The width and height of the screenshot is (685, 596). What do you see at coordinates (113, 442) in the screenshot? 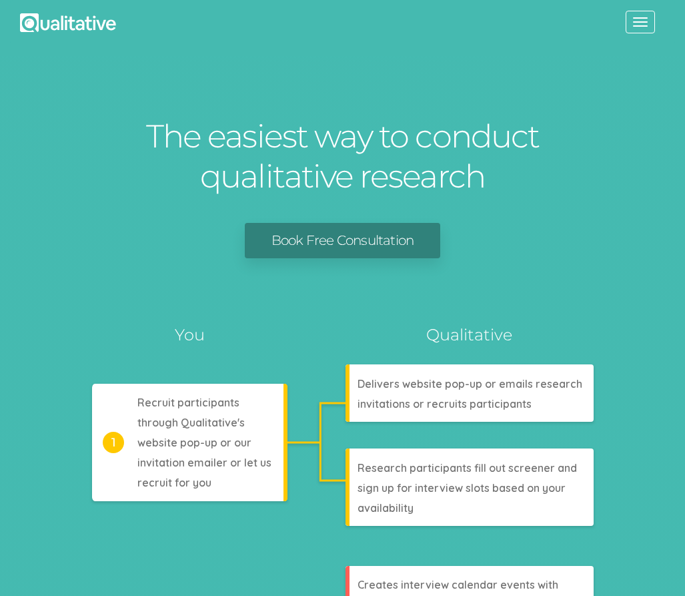
I see `tspan: 1` at bounding box center [113, 442].